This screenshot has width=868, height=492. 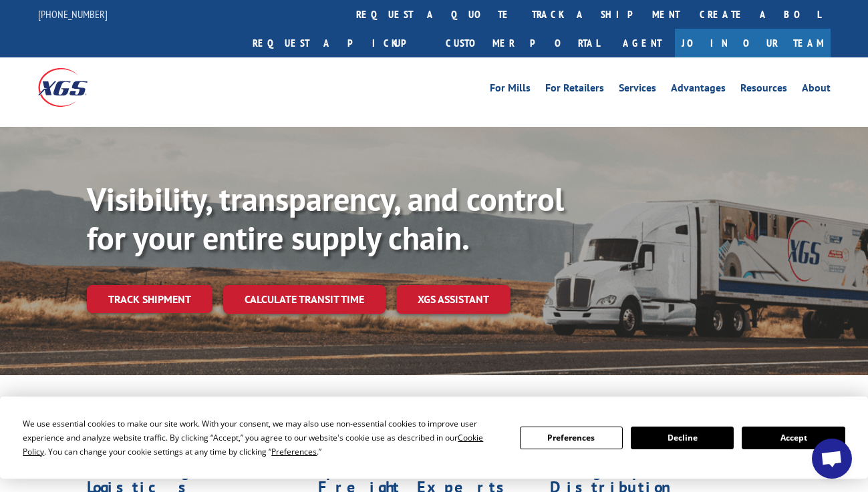 I want to click on a: Track shipment, so click(x=149, y=299).